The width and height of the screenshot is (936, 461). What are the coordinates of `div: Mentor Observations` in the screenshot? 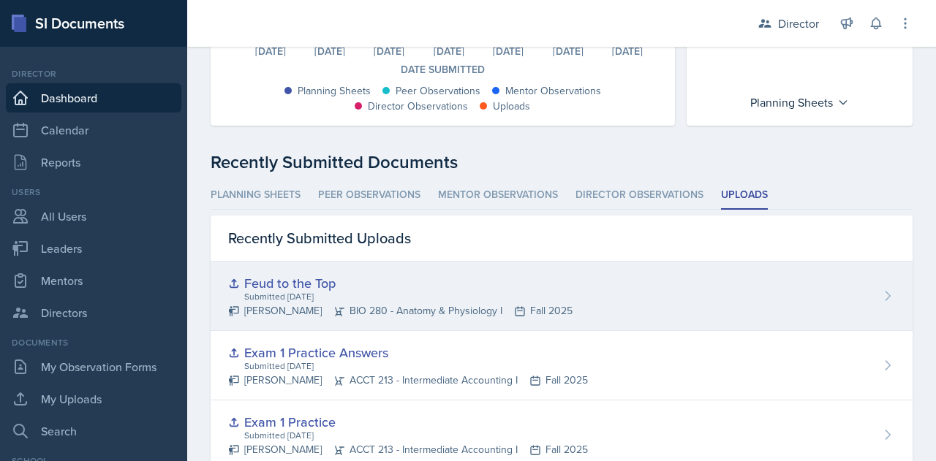 It's located at (553, 91).